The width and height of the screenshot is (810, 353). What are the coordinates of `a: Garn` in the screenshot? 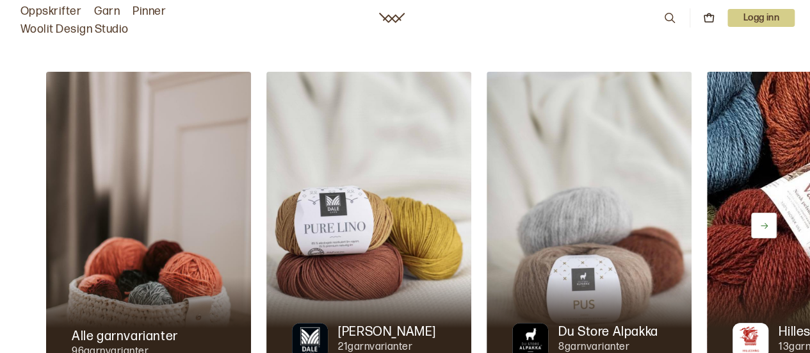 It's located at (107, 12).